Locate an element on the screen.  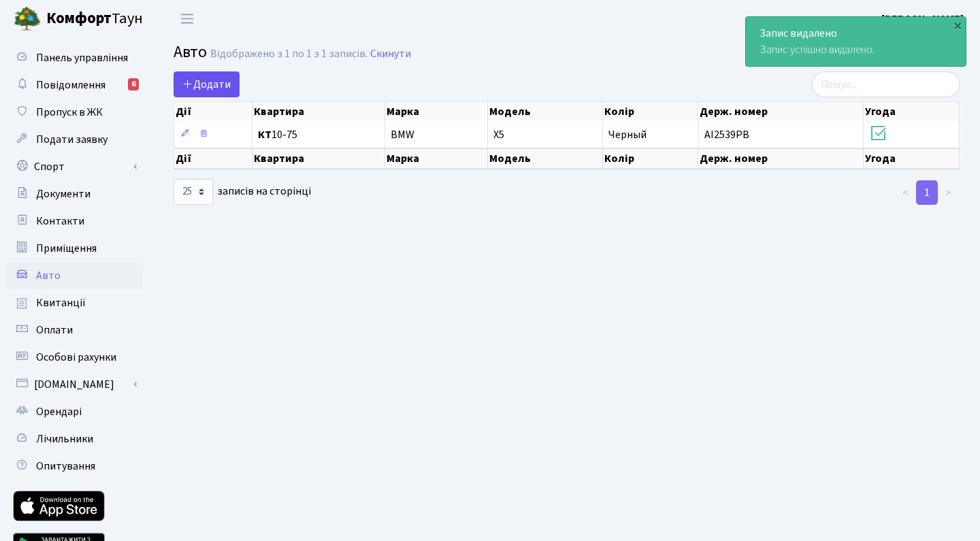
a: Подати заявку is located at coordinates (75, 140).